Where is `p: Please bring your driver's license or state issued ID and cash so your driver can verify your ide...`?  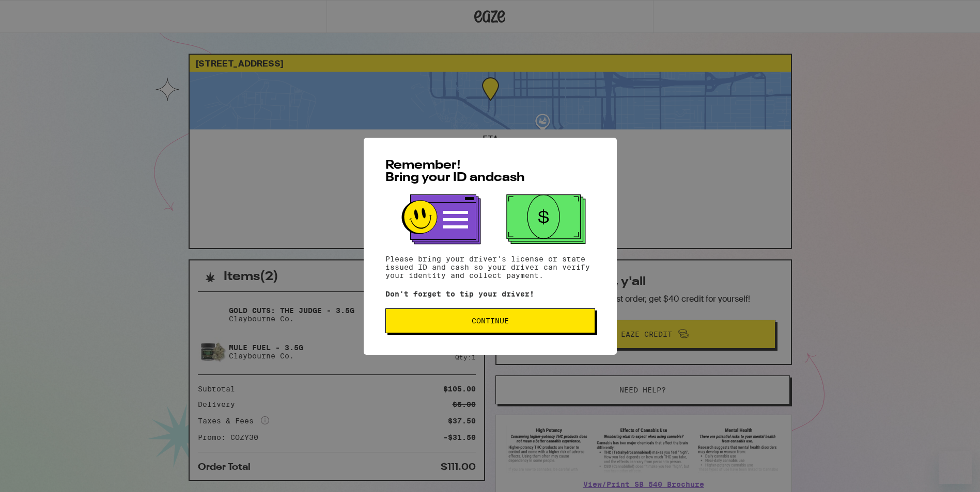
p: Please bring your driver's license or state issued ID and cash so your driver can verify your ide... is located at coordinates (490, 267).